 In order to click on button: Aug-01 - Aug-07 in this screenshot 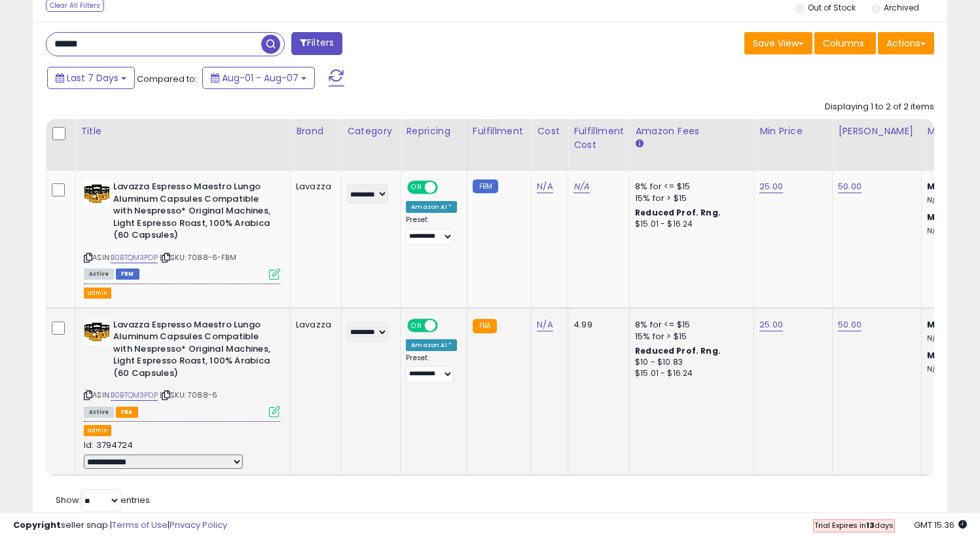, I will do `click(259, 78)`.